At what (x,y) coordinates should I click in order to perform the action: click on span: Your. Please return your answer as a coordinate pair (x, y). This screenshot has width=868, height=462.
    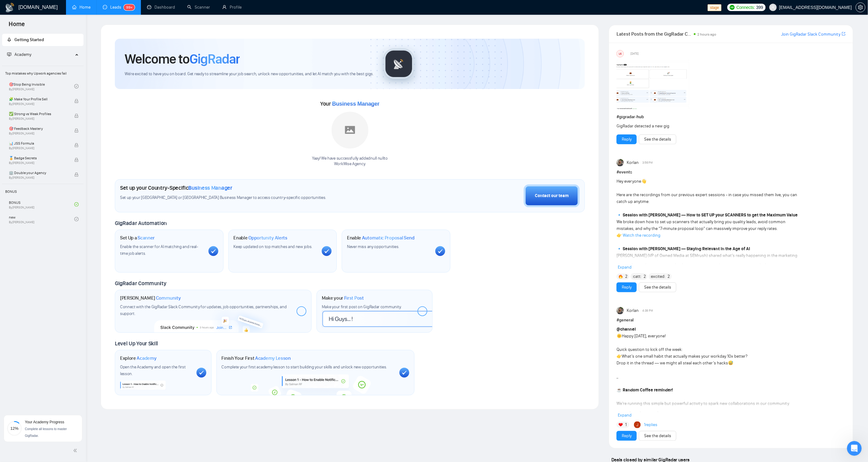
    Looking at the image, I should click on (350, 104).